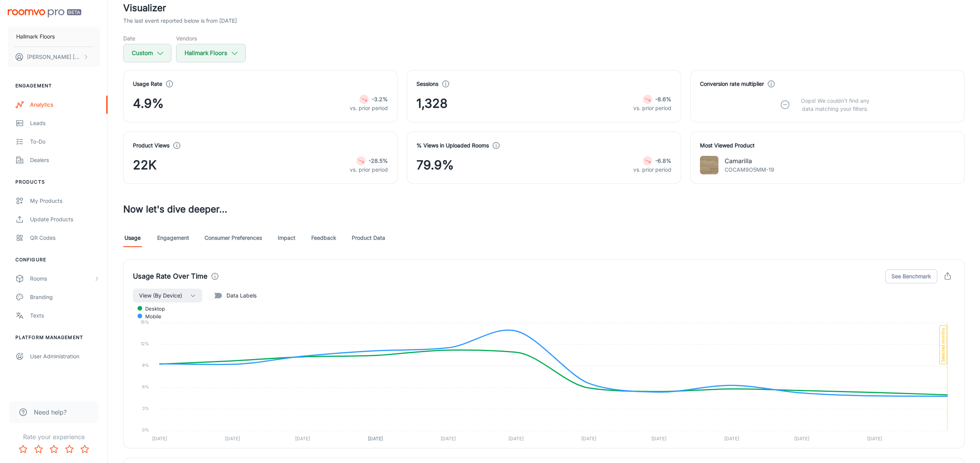 The height and width of the screenshot is (463, 980). Describe the element at coordinates (36, 36) in the screenshot. I see `p: Hallmark Floors` at that location.